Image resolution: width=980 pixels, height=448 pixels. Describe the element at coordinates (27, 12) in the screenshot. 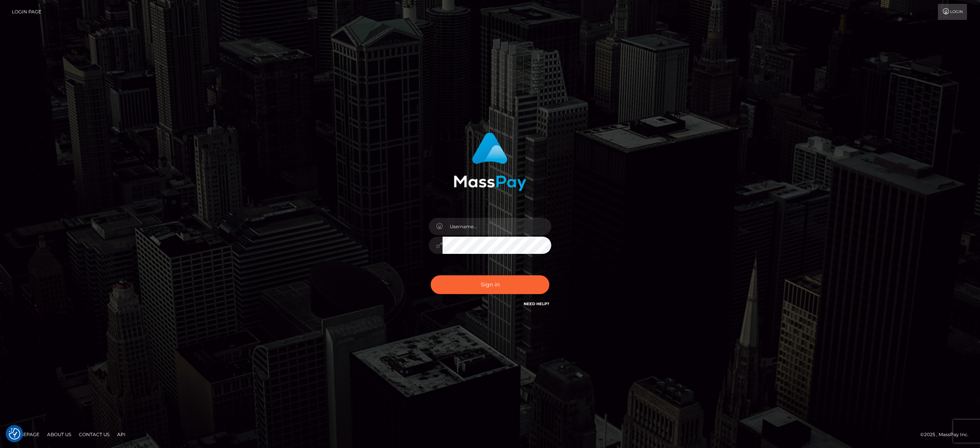

I see `a: Login Page` at that location.